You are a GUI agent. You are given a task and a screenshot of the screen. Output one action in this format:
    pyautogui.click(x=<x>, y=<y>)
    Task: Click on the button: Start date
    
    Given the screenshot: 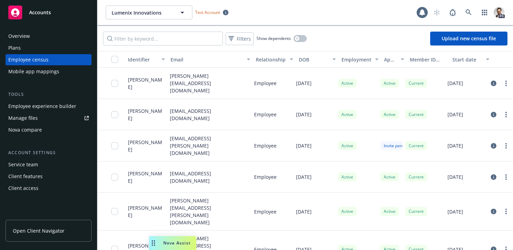 What is the action you would take?
    pyautogui.click(x=471, y=59)
    